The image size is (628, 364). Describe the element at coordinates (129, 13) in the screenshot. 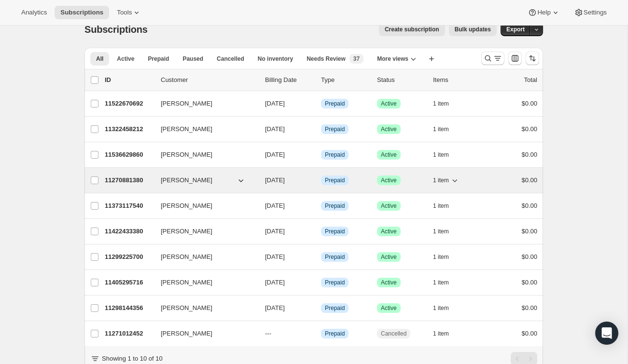

I see `button: Tools` at that location.